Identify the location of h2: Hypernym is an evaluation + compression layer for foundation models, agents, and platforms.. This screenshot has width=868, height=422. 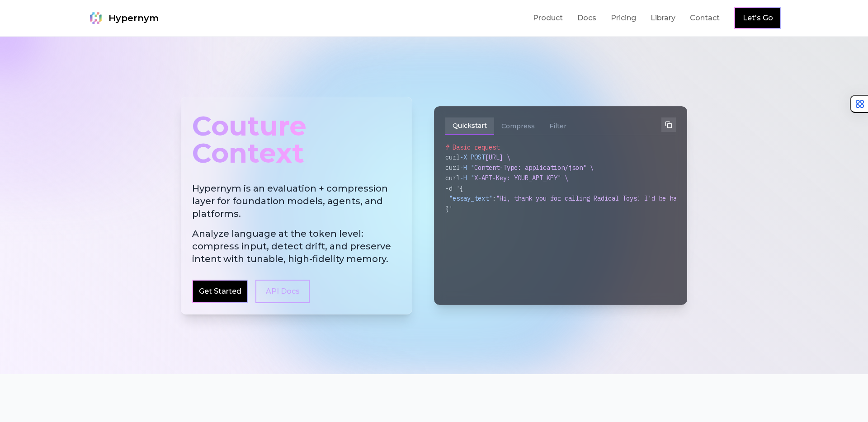
(297, 224).